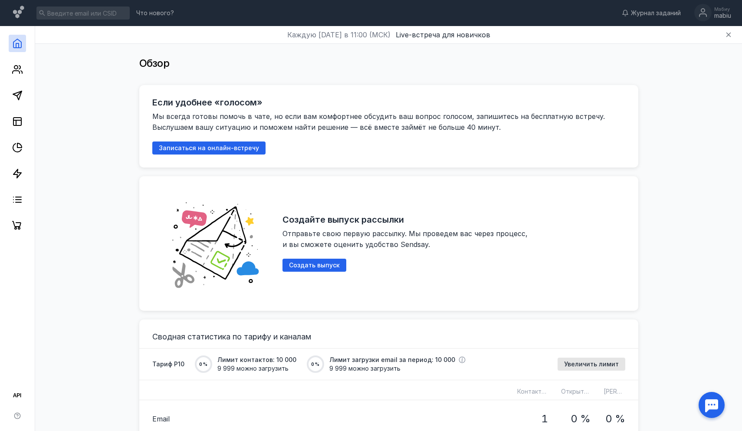  I want to click on input: Введите email или CSID, so click(83, 13).